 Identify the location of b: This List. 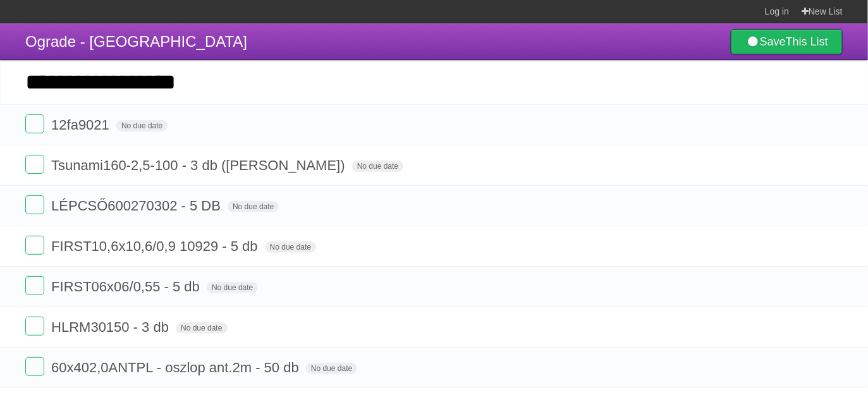
(807, 42).